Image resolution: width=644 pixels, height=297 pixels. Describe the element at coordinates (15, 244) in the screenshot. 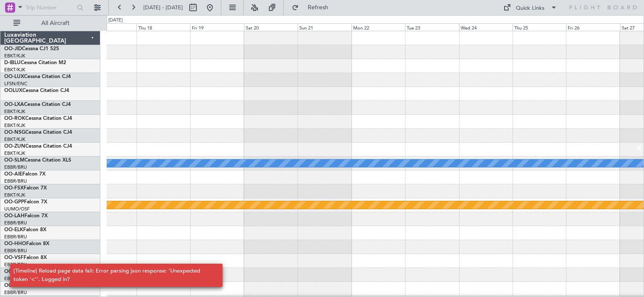

I see `span: OO-HHO` at that location.